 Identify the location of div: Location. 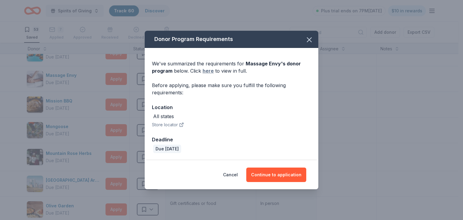
(231, 107).